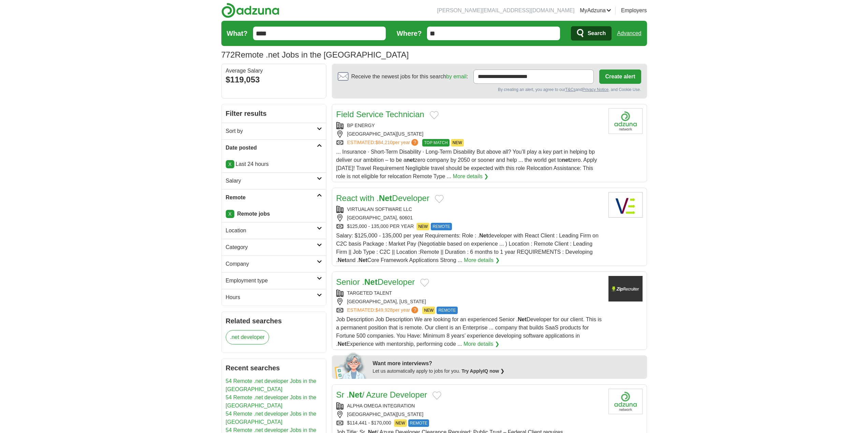 This screenshot has width=868, height=433. What do you see at coordinates (271, 231) in the screenshot?
I see `h2: Location` at bounding box center [271, 231].